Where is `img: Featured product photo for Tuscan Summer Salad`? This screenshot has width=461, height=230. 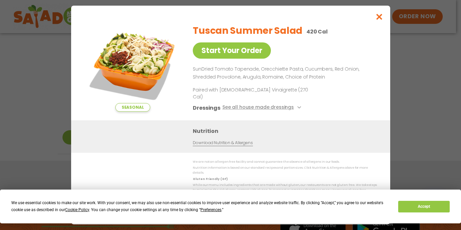
img: Featured product photo for Tuscan Summer Salad is located at coordinates (132, 65).